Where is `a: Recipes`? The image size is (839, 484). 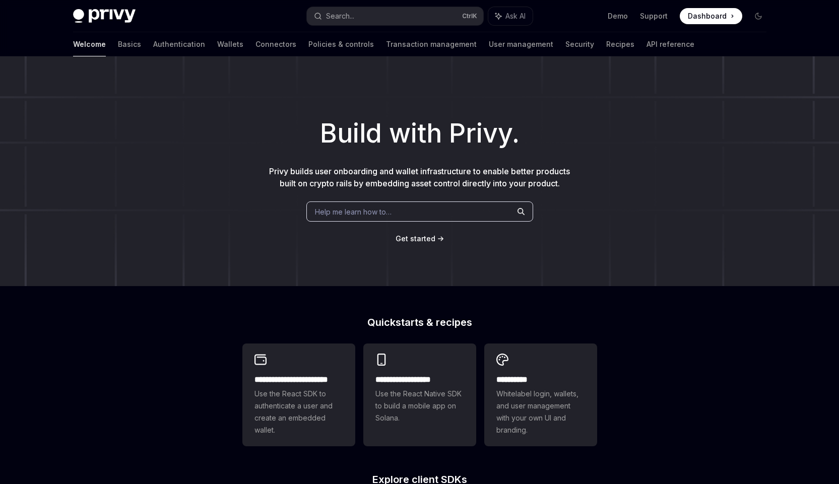 a: Recipes is located at coordinates (620, 44).